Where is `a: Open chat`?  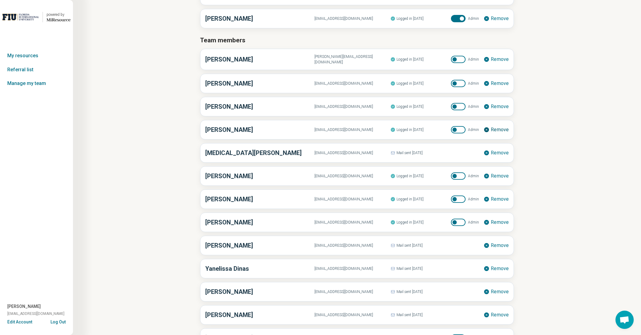 a: Open chat is located at coordinates (625, 320).